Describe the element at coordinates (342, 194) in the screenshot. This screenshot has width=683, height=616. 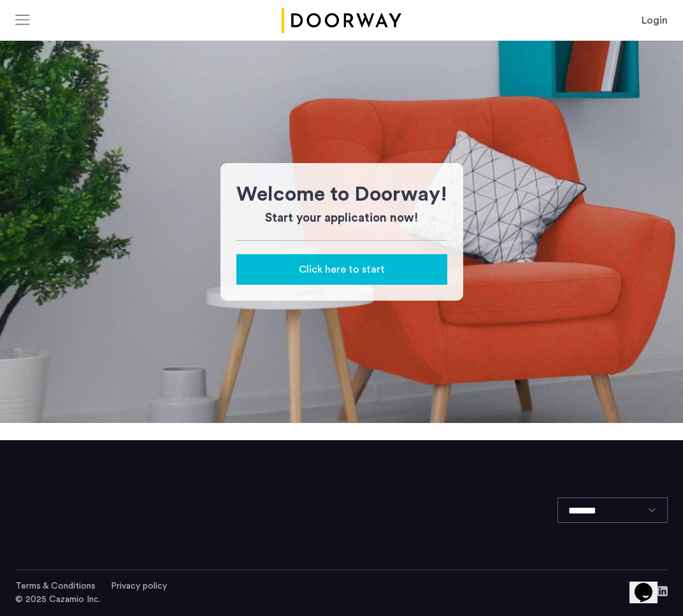
I see `h1: Welcome to Doorway!` at that location.